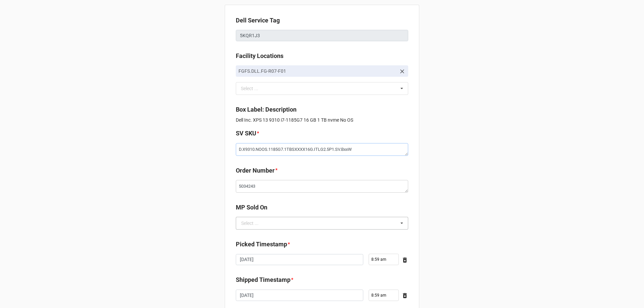 The width and height of the screenshot is (644, 308). Describe the element at coordinates (260, 56) in the screenshot. I see `label: Facility Locations` at that location.